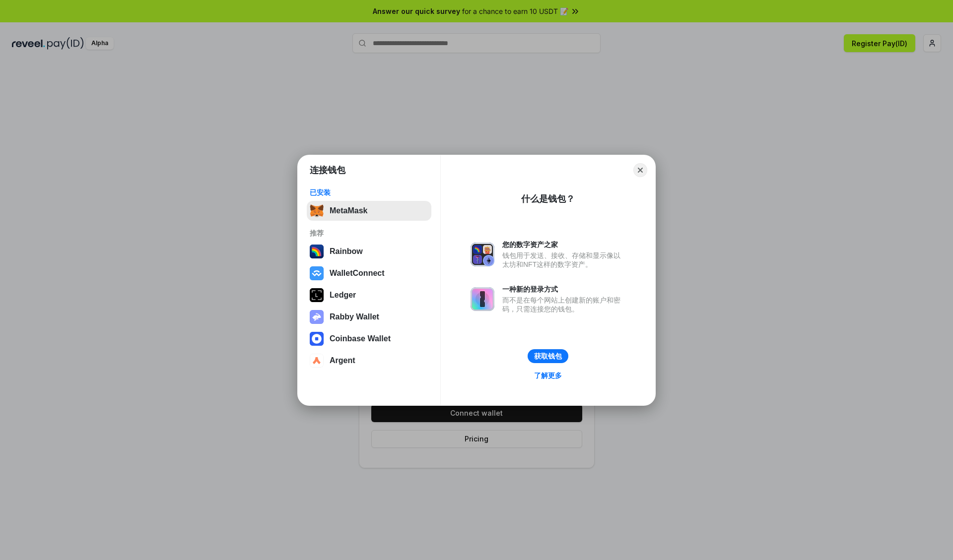 The image size is (953, 560). Describe the element at coordinates (369, 234) in the screenshot. I see `div: 推荐` at that location.